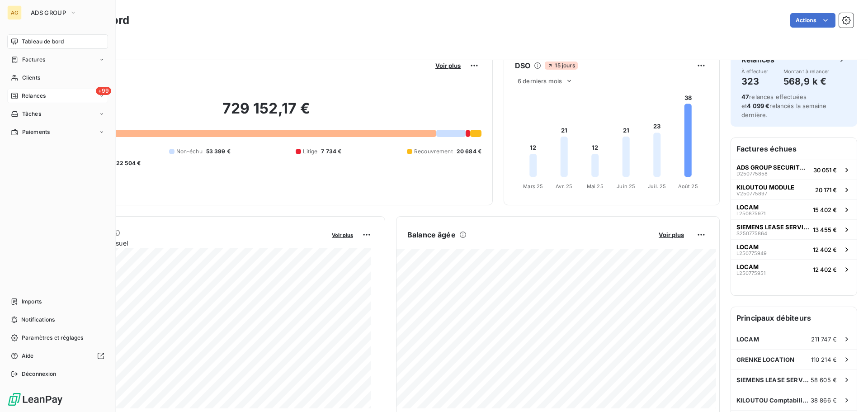 The image size is (868, 412). I want to click on h2: 729 152,17 €, so click(266, 113).